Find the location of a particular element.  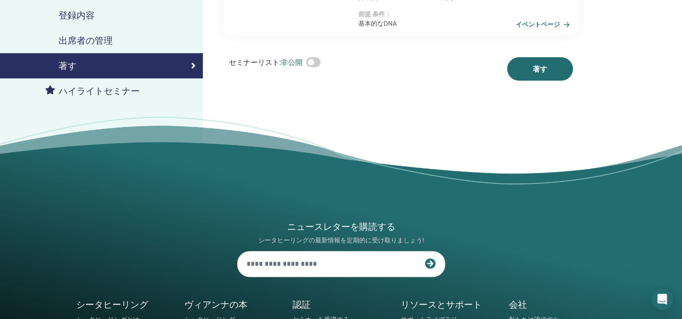

p: 基本的なDNA is located at coordinates (437, 23).